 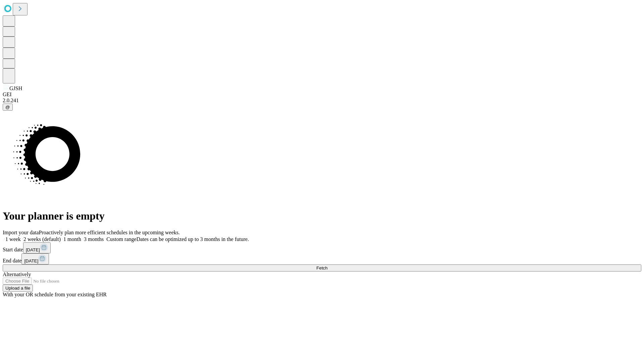 I want to click on div: 2.0.241, so click(x=322, y=101).